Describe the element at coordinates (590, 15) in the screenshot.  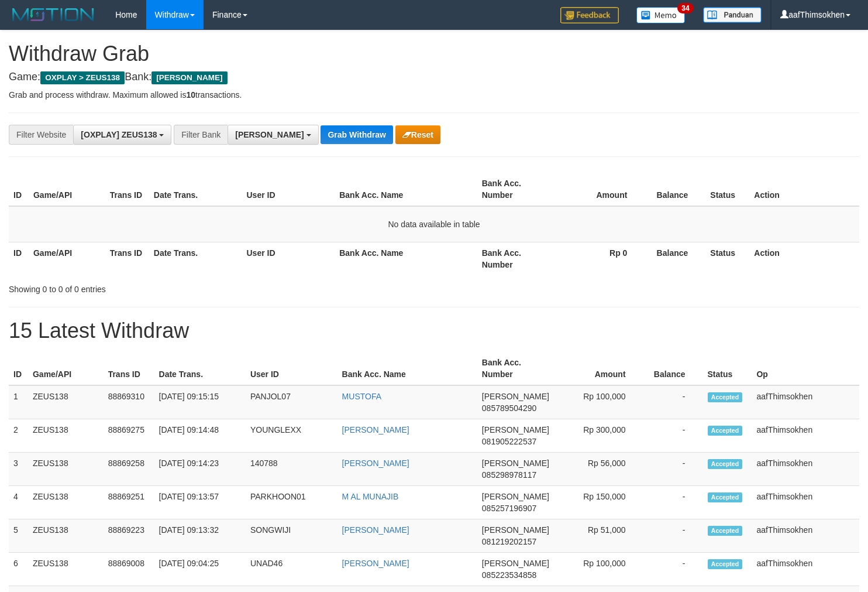
I see `img: Feedback.jpg` at that location.